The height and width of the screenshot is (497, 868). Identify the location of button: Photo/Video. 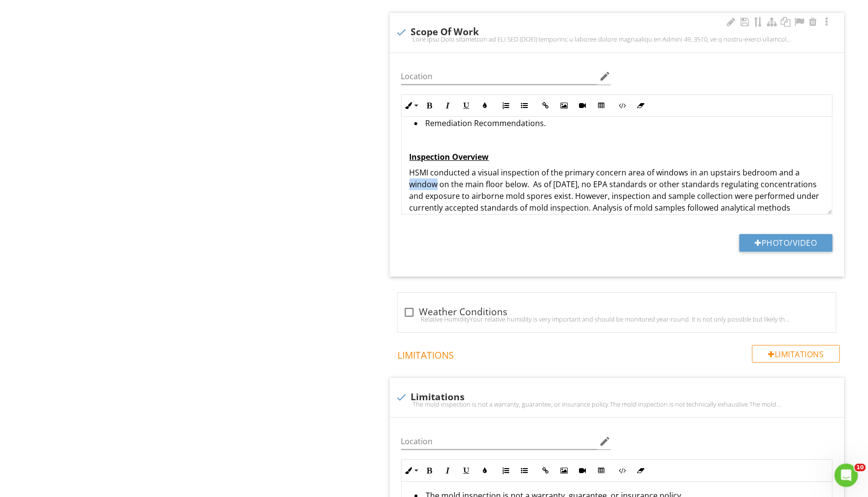
(786, 243).